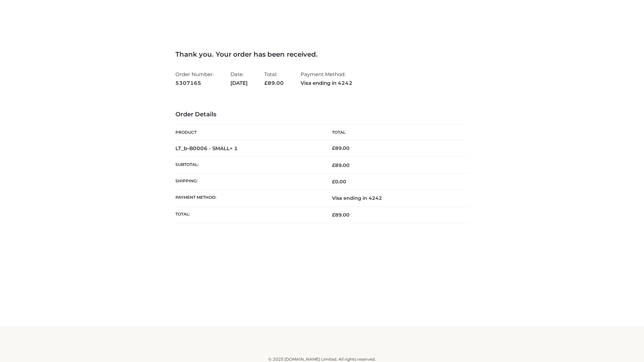  What do you see at coordinates (339, 182) in the screenshot?
I see `bdi: 0.00` at bounding box center [339, 182].